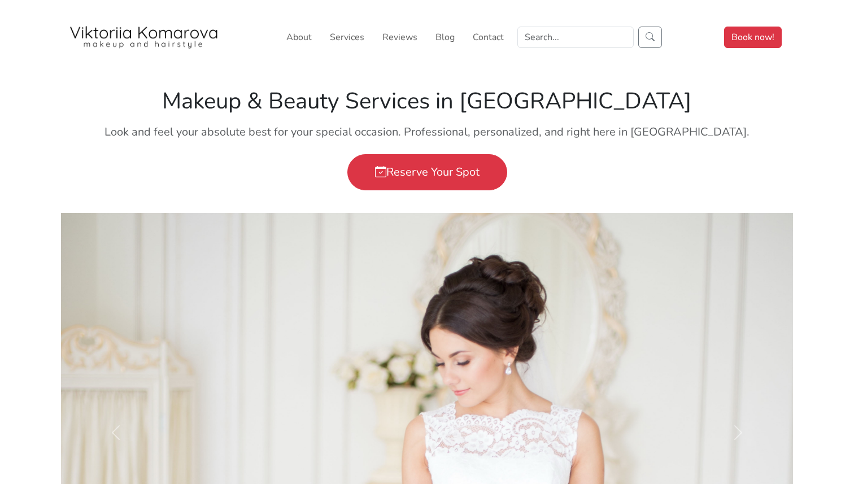 The width and height of the screenshot is (854, 484). Describe the element at coordinates (347, 37) in the screenshot. I see `a: Services` at that location.